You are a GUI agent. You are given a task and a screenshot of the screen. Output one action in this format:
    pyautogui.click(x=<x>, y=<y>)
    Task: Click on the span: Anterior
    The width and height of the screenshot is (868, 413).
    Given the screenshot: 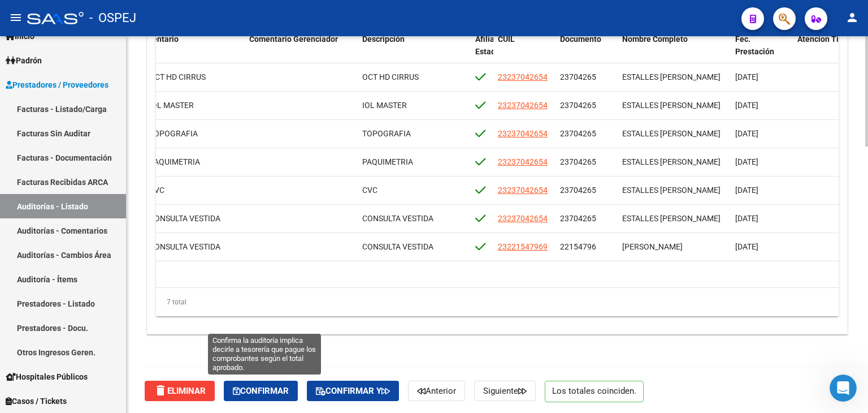 What is the action you would take?
    pyautogui.click(x=436, y=391)
    